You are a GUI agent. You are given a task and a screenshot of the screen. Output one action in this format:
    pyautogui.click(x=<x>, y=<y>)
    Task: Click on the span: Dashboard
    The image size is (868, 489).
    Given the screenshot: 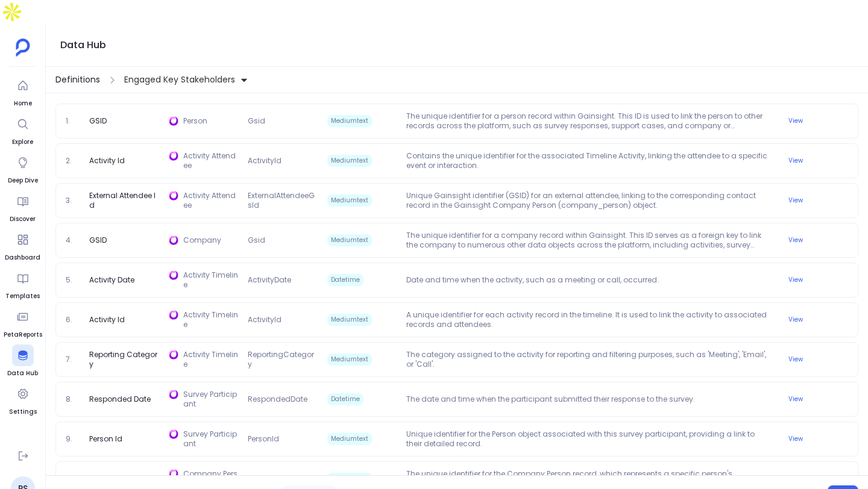 What is the action you would take?
    pyautogui.click(x=23, y=258)
    